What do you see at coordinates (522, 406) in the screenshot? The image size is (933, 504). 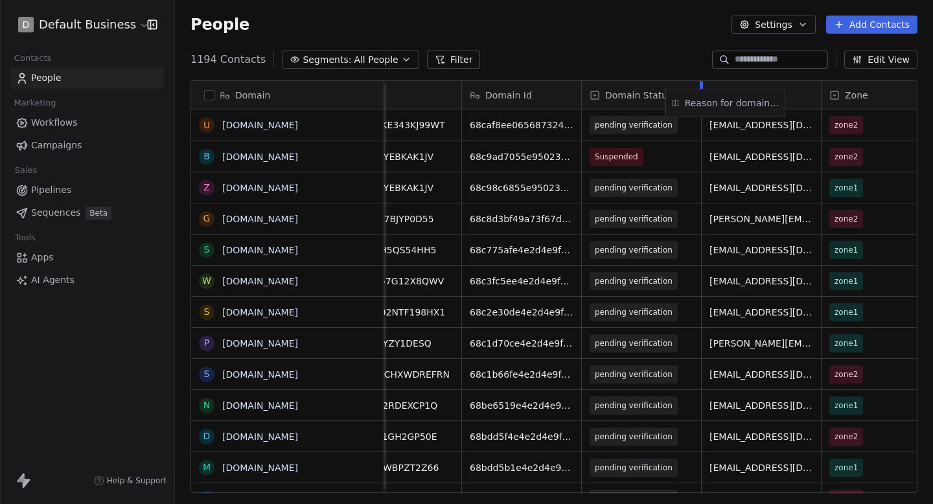 I see `span: 68be6519e4e2d4e9f34c8eb6` at bounding box center [522, 406].